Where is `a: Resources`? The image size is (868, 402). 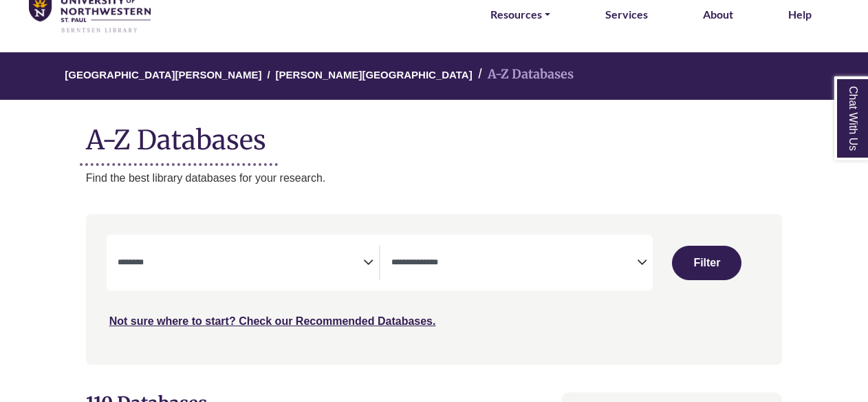
a: Resources is located at coordinates (520, 15).